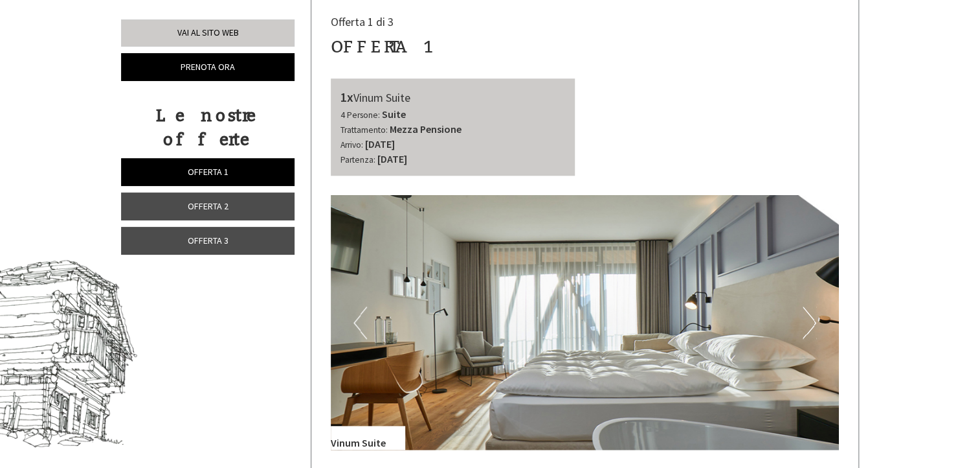 The height and width of the screenshot is (468, 980). I want to click on b: Suite, so click(394, 114).